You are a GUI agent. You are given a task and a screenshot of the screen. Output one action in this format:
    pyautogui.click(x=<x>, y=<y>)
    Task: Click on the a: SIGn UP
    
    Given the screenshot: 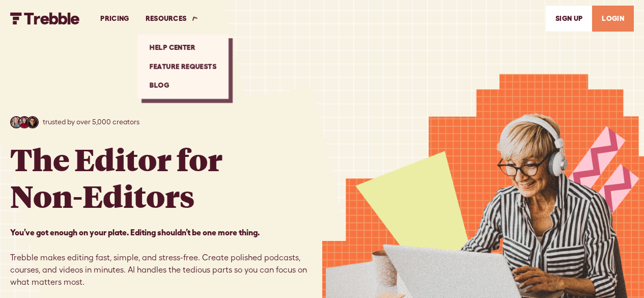 What is the action you would take?
    pyautogui.click(x=568, y=19)
    